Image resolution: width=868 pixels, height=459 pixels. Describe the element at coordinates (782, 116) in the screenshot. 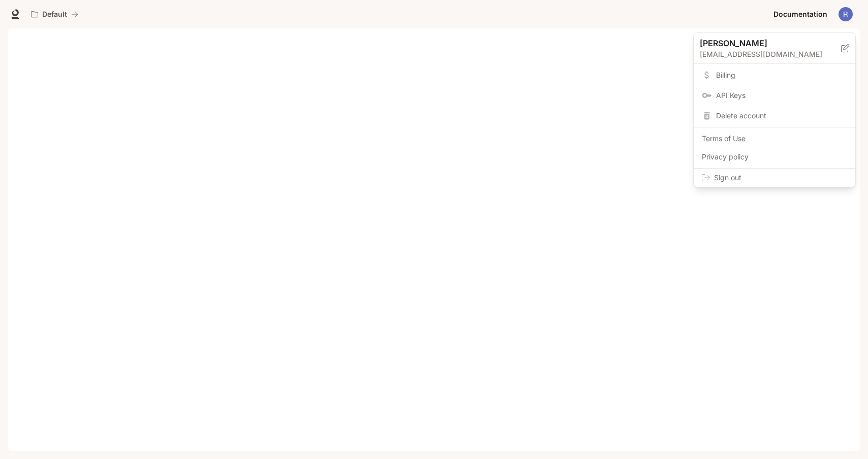

I see `span: Delete account` at that location.